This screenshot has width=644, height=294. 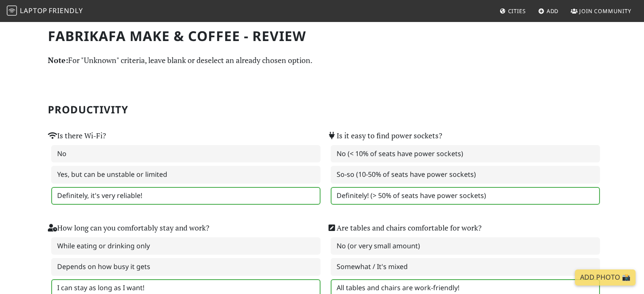 I want to click on label: Definitely! (> 50% of seats have power sockets), so click(x=465, y=196).